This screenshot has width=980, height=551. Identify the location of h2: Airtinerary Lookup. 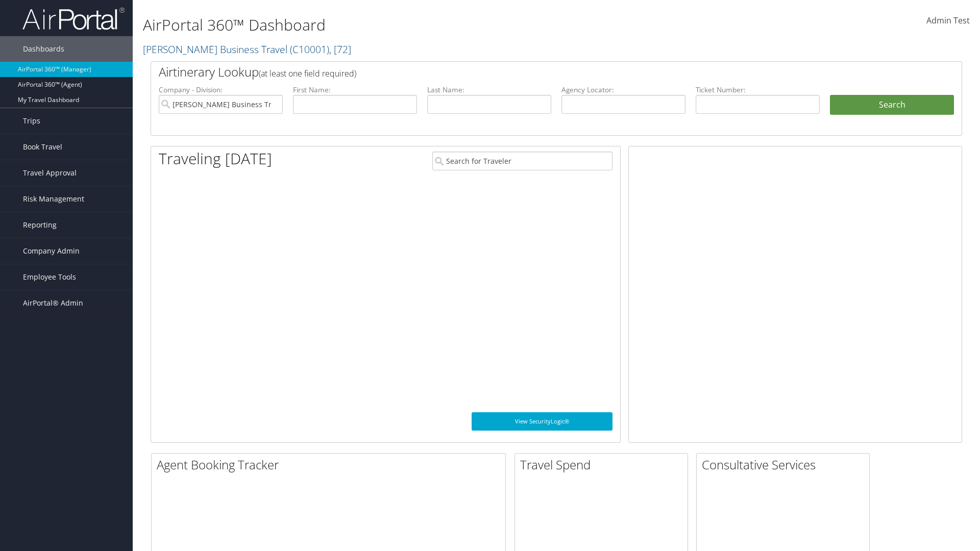
(523, 72).